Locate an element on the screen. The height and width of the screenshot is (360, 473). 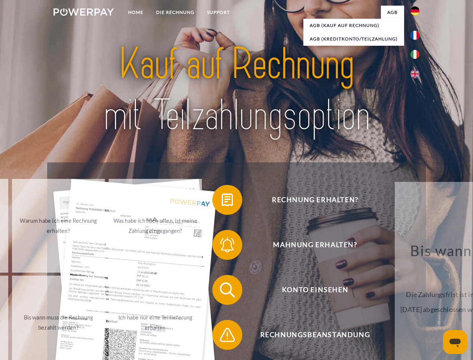
img: qb_search.svg is located at coordinates (227, 290).